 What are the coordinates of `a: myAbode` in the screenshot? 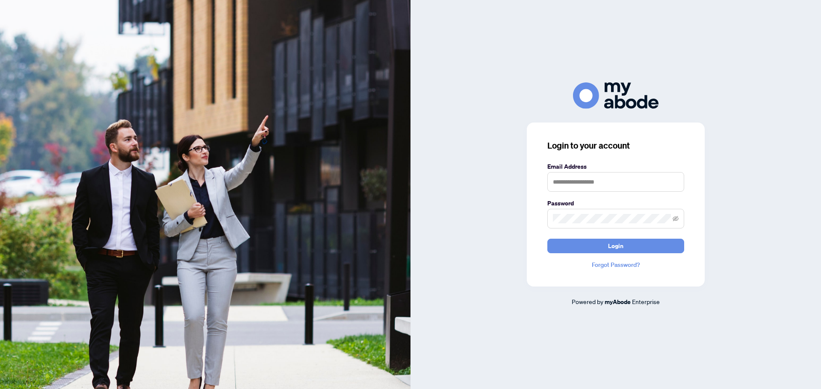 It's located at (617, 302).